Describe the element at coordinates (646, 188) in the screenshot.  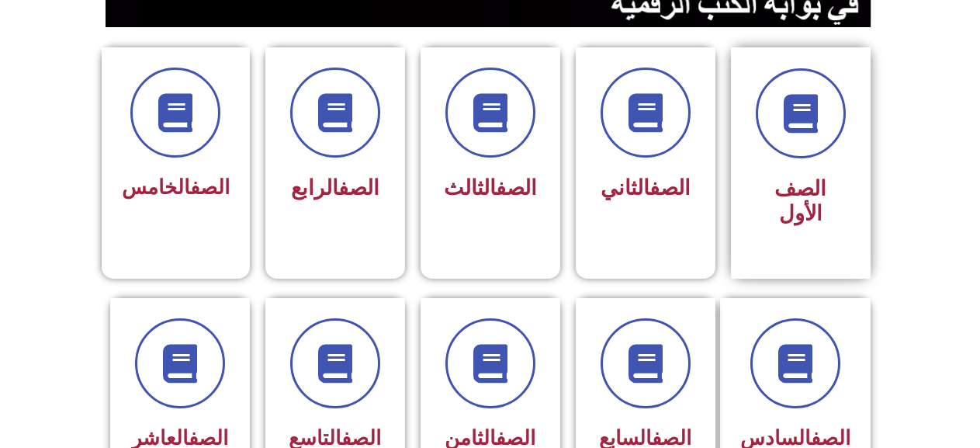
I see `span: الثاني` at that location.